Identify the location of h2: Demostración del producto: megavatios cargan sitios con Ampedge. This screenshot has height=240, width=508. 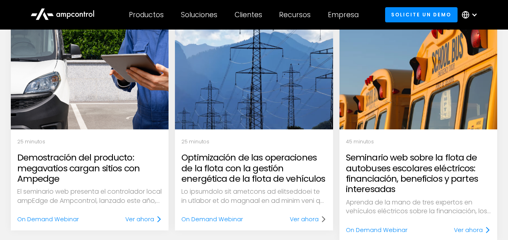
(90, 168).